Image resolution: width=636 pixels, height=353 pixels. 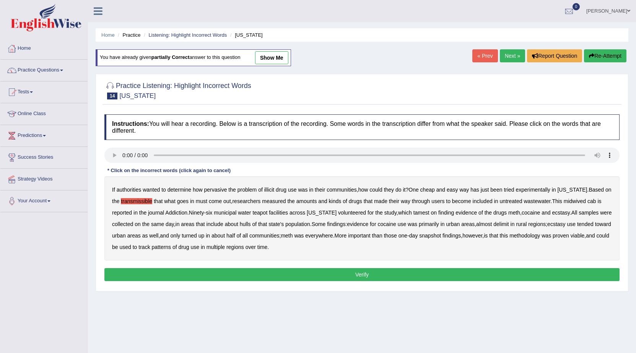 I want to click on b: meth, so click(x=286, y=235).